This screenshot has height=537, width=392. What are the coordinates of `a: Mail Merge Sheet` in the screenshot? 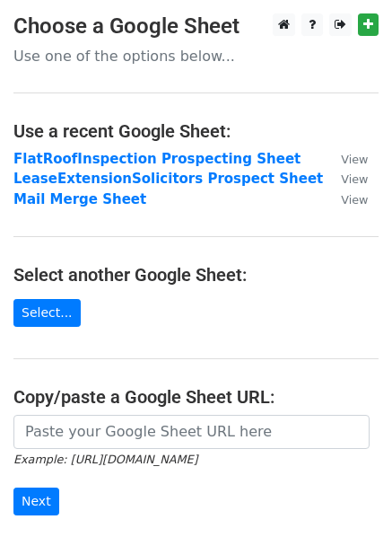 It's located at (80, 200).